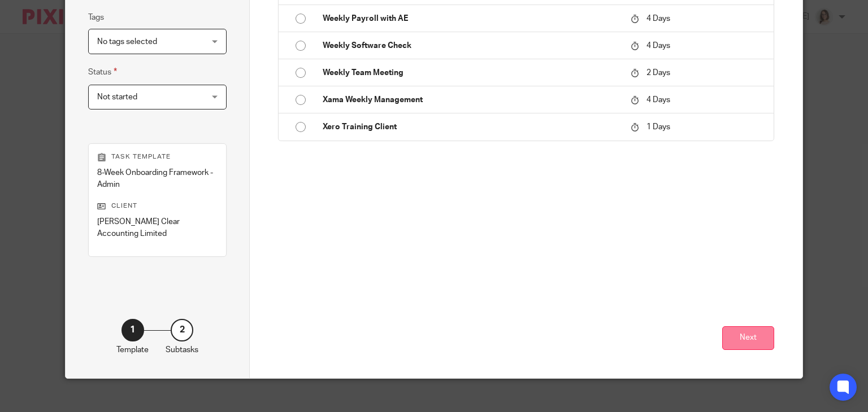 The height and width of the screenshot is (412, 868). I want to click on label: Tags, so click(96, 18).